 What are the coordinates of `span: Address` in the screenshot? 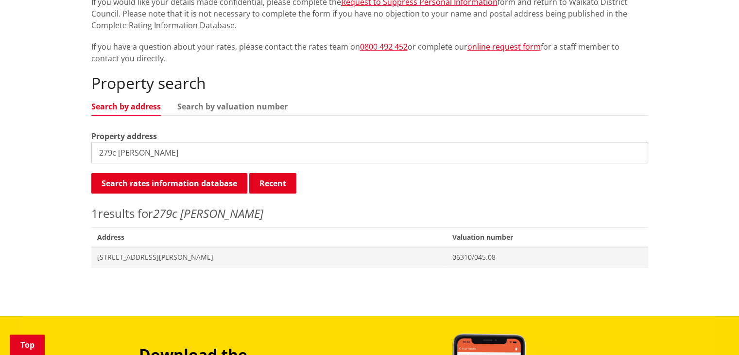 It's located at (269, 237).